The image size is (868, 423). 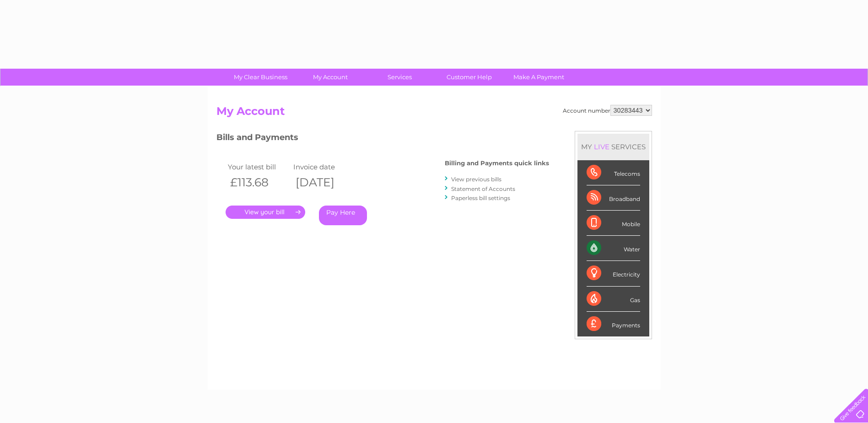 What do you see at coordinates (602, 146) in the screenshot?
I see `div: LIVE` at bounding box center [602, 146].